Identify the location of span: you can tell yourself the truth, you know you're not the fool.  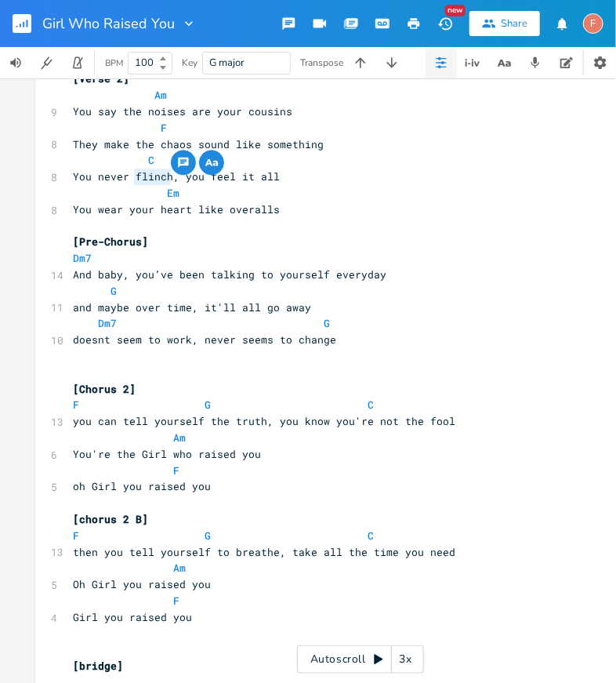
(264, 421).